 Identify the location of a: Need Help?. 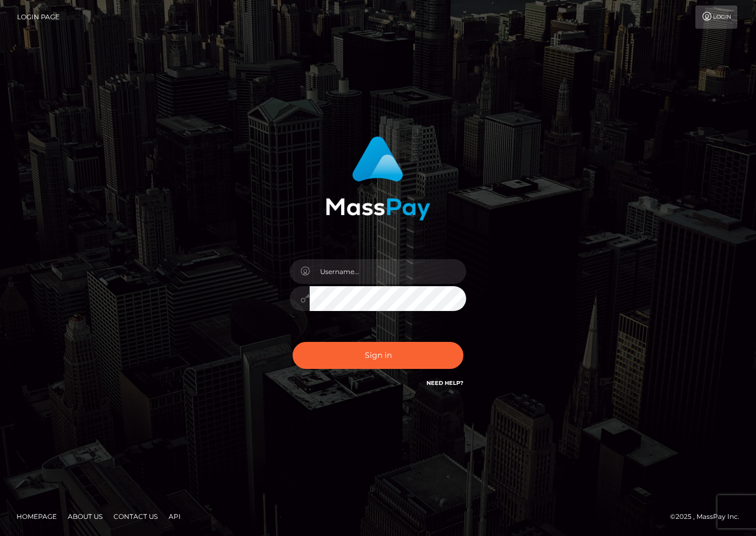
(444, 383).